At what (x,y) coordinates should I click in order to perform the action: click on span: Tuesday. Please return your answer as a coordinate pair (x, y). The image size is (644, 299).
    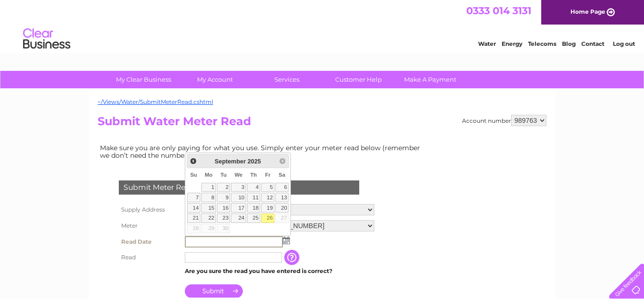
    Looking at the image, I should click on (223, 174).